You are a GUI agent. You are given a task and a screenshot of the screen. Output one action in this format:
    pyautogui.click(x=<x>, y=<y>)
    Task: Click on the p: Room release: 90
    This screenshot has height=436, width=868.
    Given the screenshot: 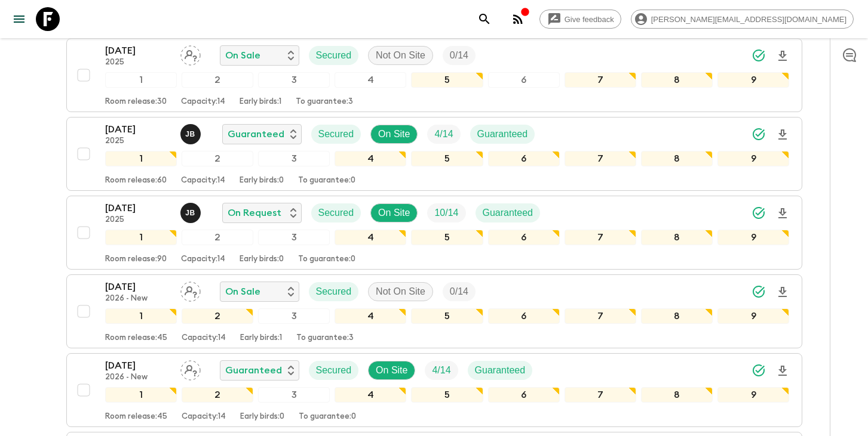 What is the action you would take?
    pyautogui.click(x=136, y=260)
    